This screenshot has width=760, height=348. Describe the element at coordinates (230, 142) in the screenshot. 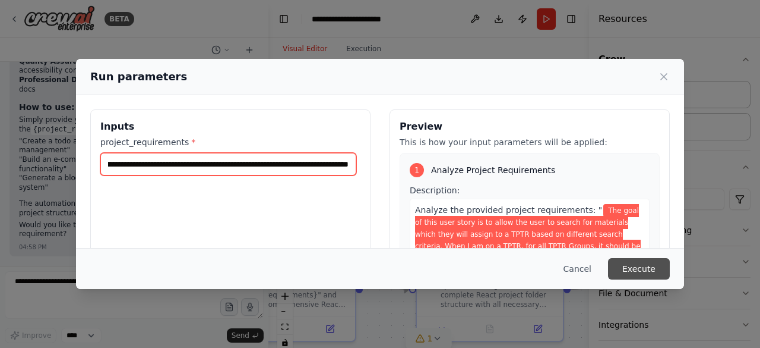

I see `label: project_requirements` at that location.